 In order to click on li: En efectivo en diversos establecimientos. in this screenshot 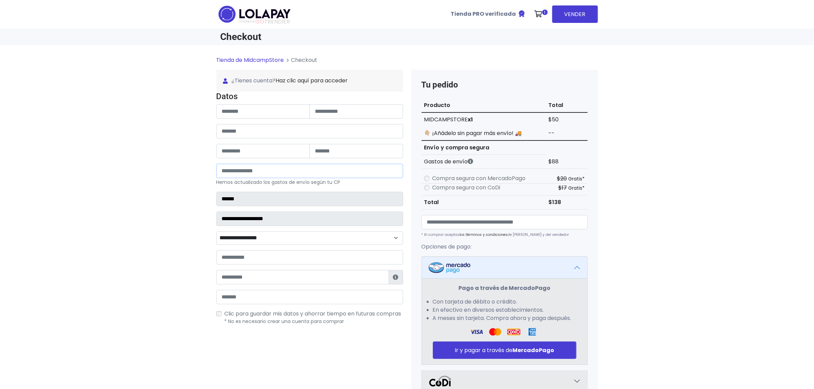, I will do `click(505, 310)`.